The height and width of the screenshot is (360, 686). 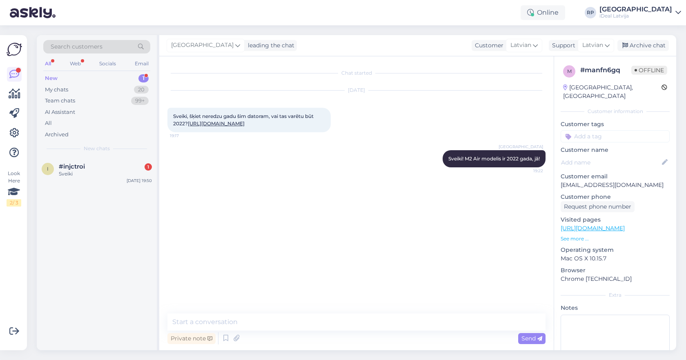 What do you see at coordinates (598, 207) in the screenshot?
I see `div: Request phone number` at bounding box center [598, 207].